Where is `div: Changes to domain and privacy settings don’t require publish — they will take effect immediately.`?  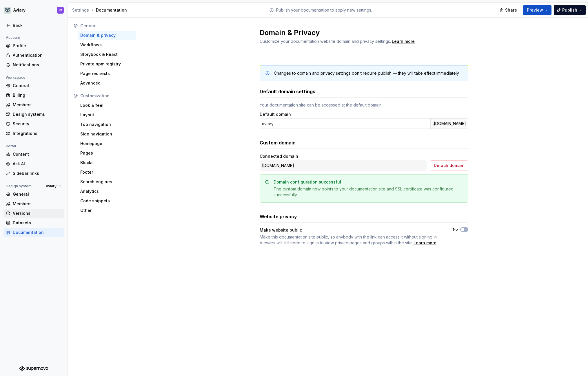
div: Changes to domain and privacy settings don’t require publish — they will take effect immediately. is located at coordinates (367, 73).